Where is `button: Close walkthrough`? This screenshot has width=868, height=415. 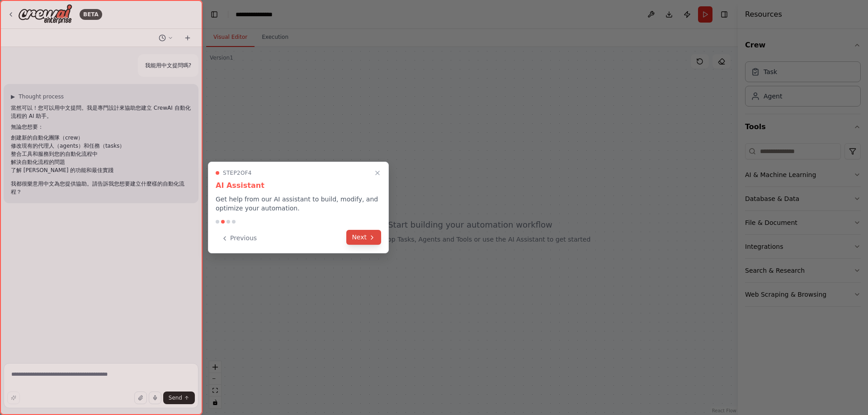 button: Close walkthrough is located at coordinates (377, 173).